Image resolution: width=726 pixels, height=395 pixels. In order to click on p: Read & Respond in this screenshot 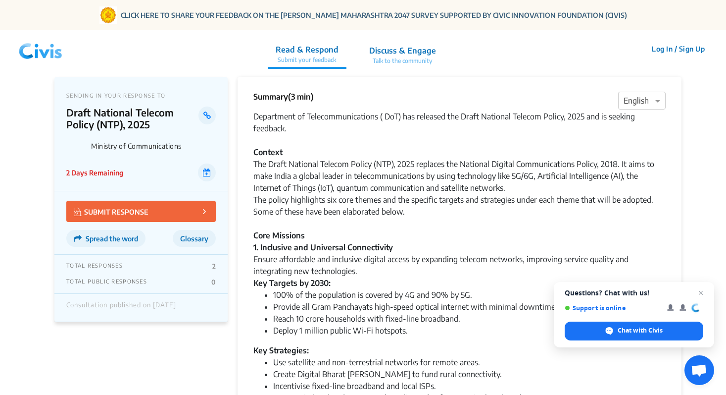, I will do `click(307, 50)`.